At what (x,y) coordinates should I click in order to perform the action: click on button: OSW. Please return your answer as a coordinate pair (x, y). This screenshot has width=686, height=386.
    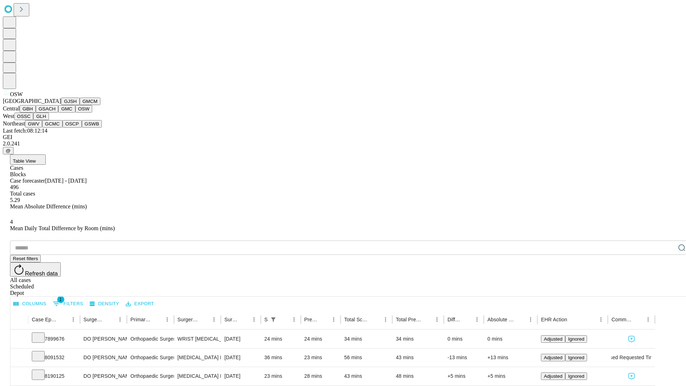
    Looking at the image, I should click on (84, 109).